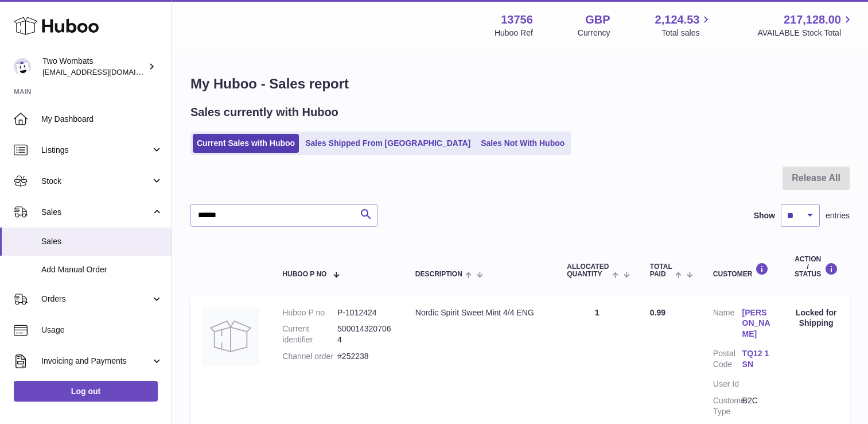  What do you see at coordinates (598, 20) in the screenshot?
I see `strong: GBP` at bounding box center [598, 20].